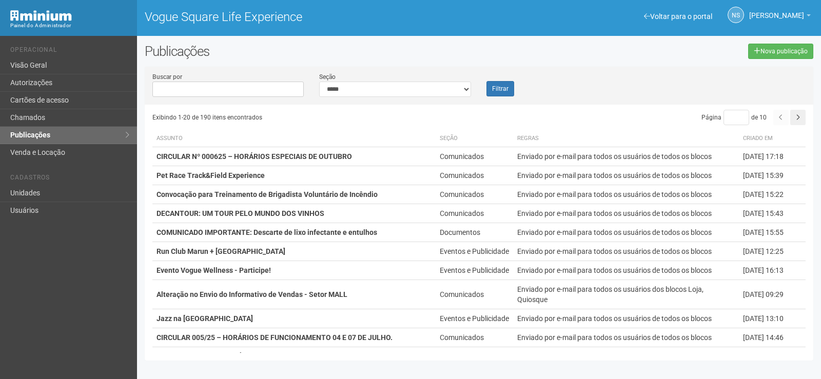 Image resolution: width=821 pixels, height=379 pixels. Describe the element at coordinates (474, 232) in the screenshot. I see `td: Documentos` at that location.